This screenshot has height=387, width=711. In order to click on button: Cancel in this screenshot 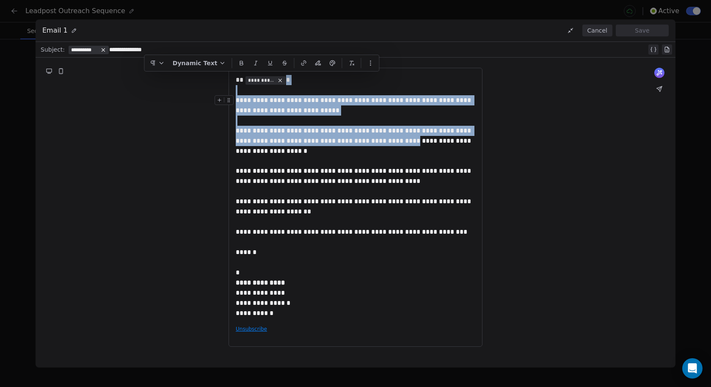, I will do `click(597, 30)`.